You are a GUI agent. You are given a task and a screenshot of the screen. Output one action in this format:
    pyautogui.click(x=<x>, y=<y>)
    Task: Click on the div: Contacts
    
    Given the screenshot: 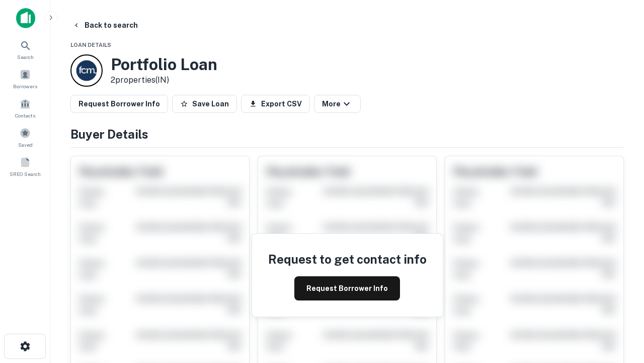 What is the action you would take?
    pyautogui.click(x=25, y=108)
    